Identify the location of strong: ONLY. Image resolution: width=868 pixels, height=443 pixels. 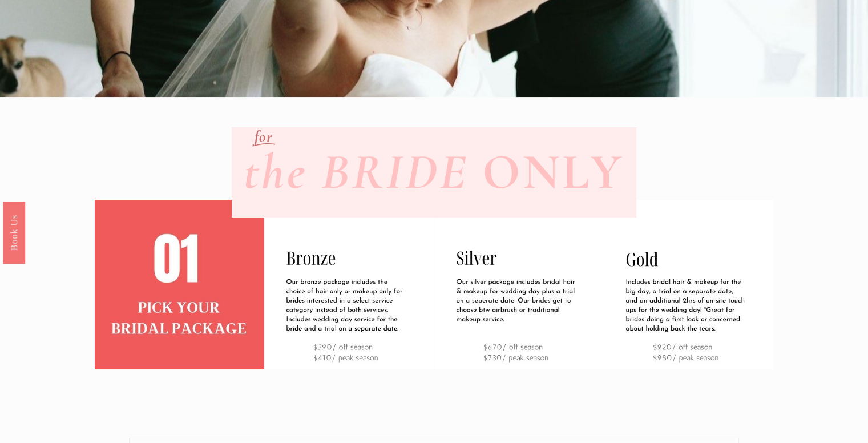
(553, 172).